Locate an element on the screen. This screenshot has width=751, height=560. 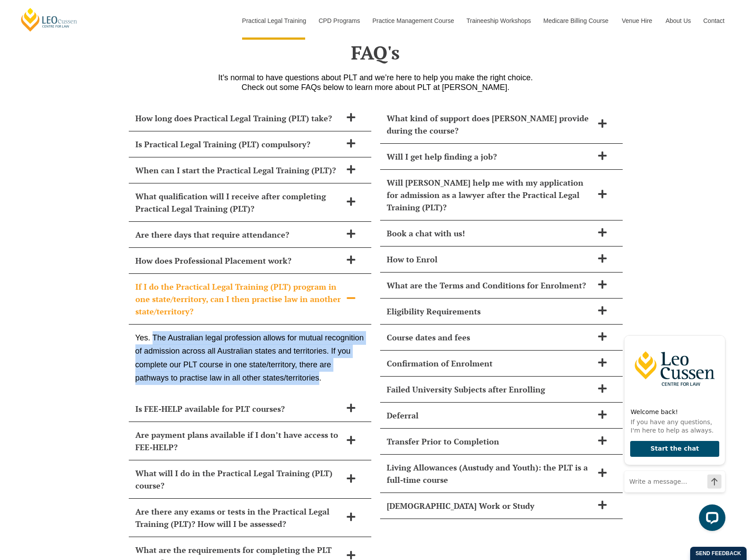
h2: Is FEE-HELP available for PLT courses? is located at coordinates (238, 409).